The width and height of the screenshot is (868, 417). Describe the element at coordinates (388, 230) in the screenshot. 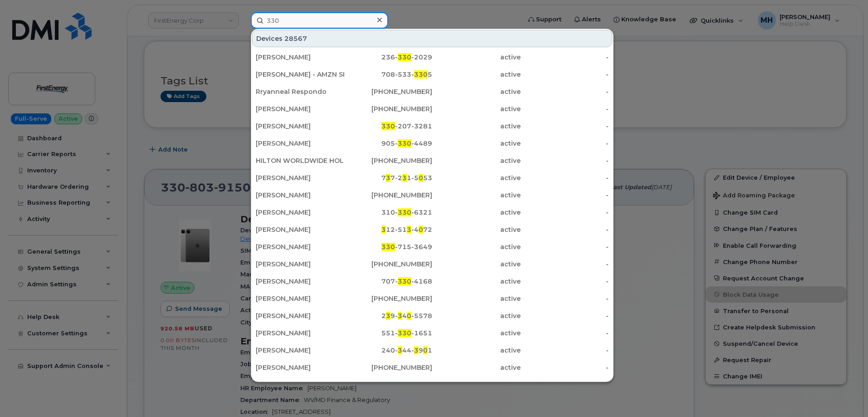

I see `div: 12-51 -4 72` at that location.